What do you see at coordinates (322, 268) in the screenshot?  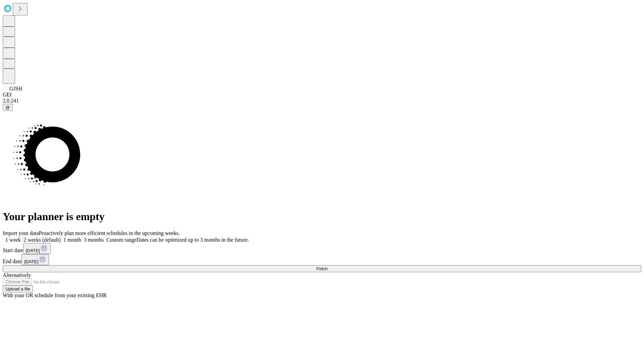 I see `button: Fetch` at bounding box center [322, 268].